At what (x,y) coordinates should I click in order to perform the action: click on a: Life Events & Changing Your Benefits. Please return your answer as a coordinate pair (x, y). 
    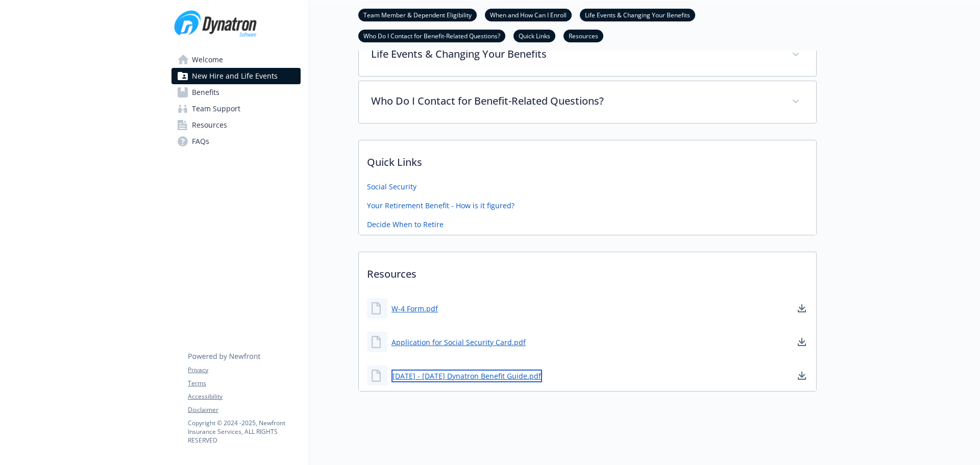
    Looking at the image, I should click on (638, 14).